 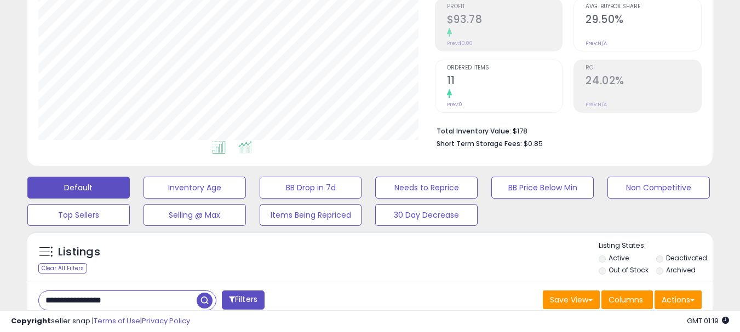 What do you see at coordinates (426, 188) in the screenshot?
I see `button: Needs to Reprice` at bounding box center [426, 188].